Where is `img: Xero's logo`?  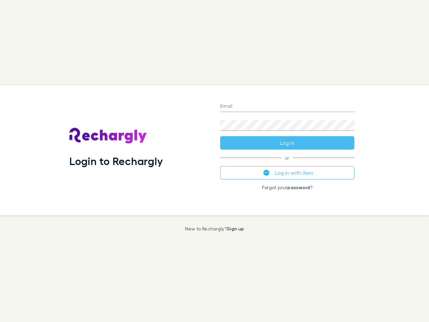
img: Xero's logo is located at coordinates (267, 173).